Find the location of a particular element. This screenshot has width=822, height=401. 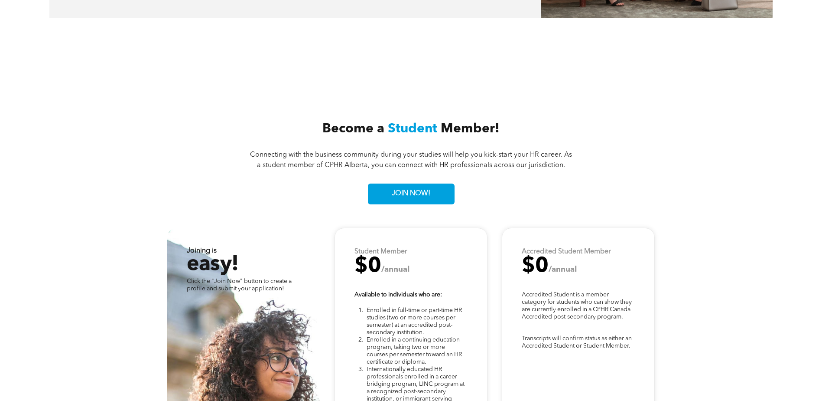

span: Accredited Student is a member category for students who can show they are currently enrolled in ... is located at coordinates (577, 305).